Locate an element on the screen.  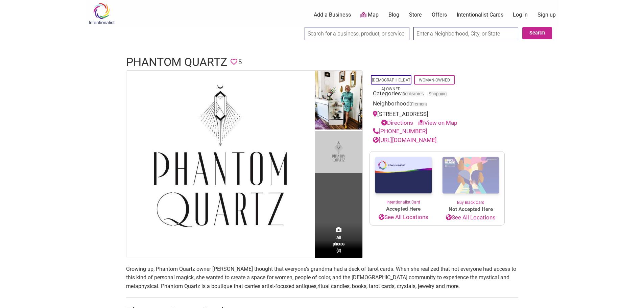
a: Intentionalist Card is located at coordinates (403, 178).